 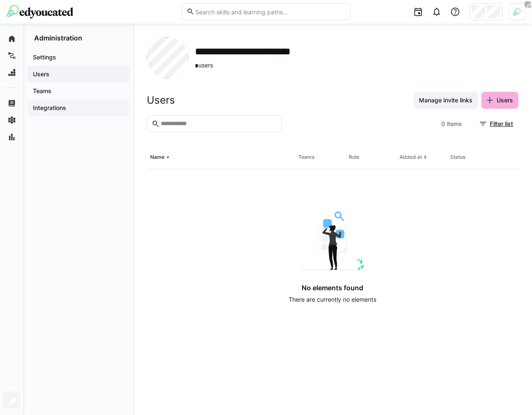 I want to click on button: Filter list, so click(x=497, y=124).